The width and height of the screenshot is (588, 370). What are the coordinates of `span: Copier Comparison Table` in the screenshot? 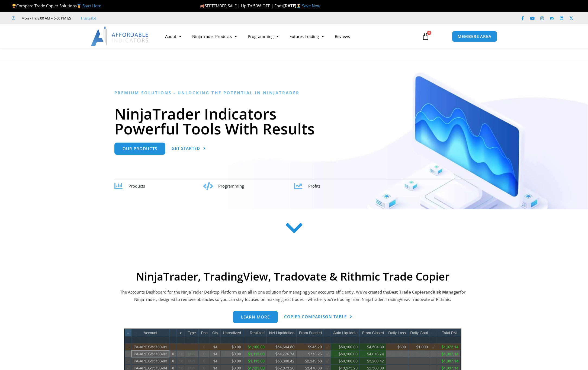 It's located at (315, 317).